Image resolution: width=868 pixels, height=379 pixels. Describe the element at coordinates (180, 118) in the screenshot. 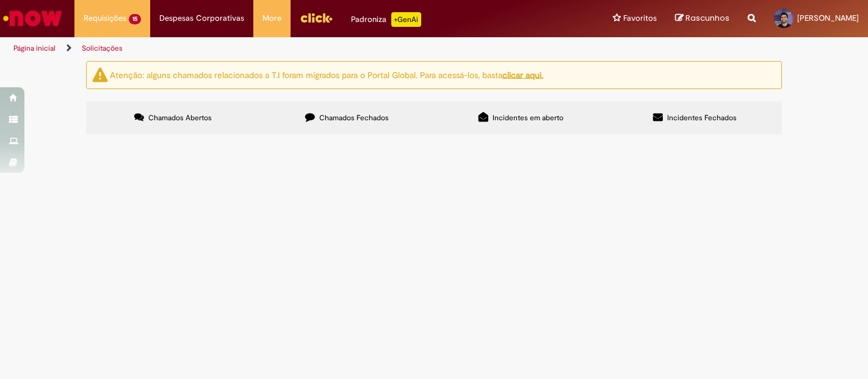

I see `span: Chamados Abertos` at that location.